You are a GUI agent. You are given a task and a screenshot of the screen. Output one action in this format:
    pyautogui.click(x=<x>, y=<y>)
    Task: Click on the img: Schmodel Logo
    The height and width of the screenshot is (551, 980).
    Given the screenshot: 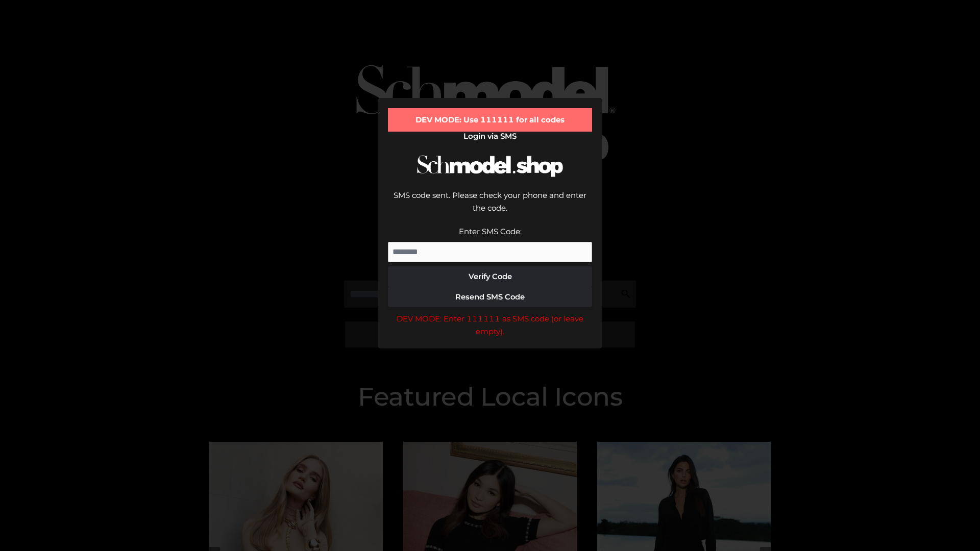 What is the action you would take?
    pyautogui.click(x=490, y=166)
    